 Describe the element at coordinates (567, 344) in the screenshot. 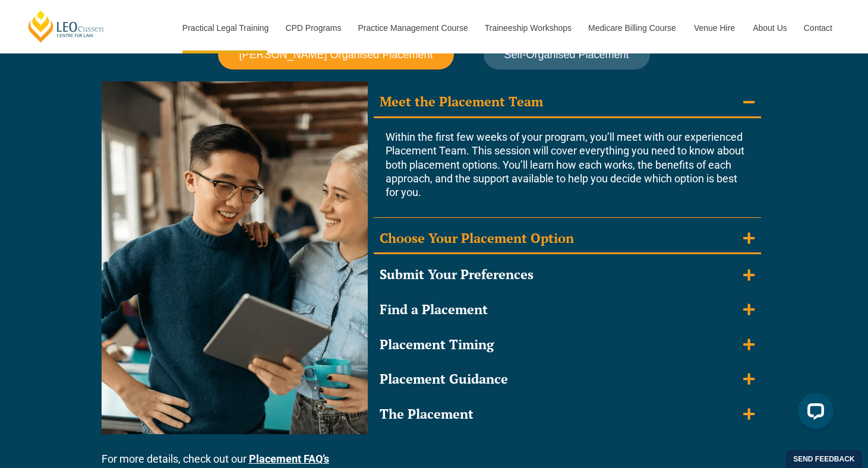

I see `summary: Placement Timing` at that location.